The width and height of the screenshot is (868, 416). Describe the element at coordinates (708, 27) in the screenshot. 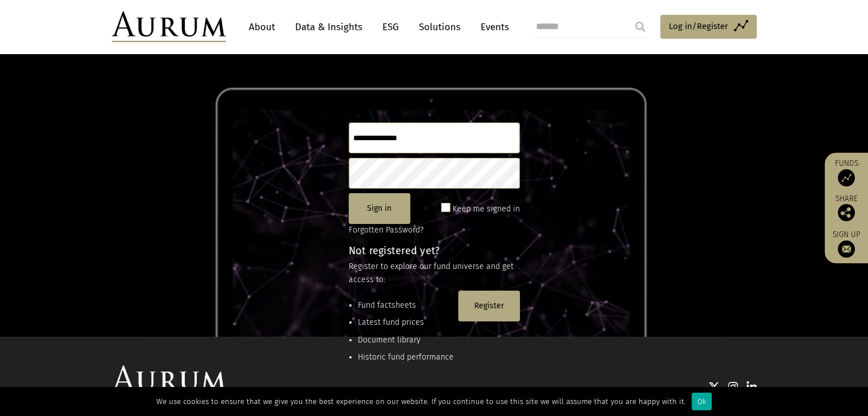

I see `a: Log in/Register` at that location.